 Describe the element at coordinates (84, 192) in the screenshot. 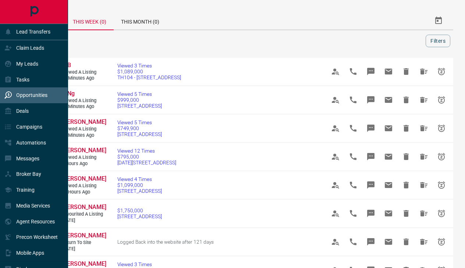

I see `span: 21 hours ago` at that location.